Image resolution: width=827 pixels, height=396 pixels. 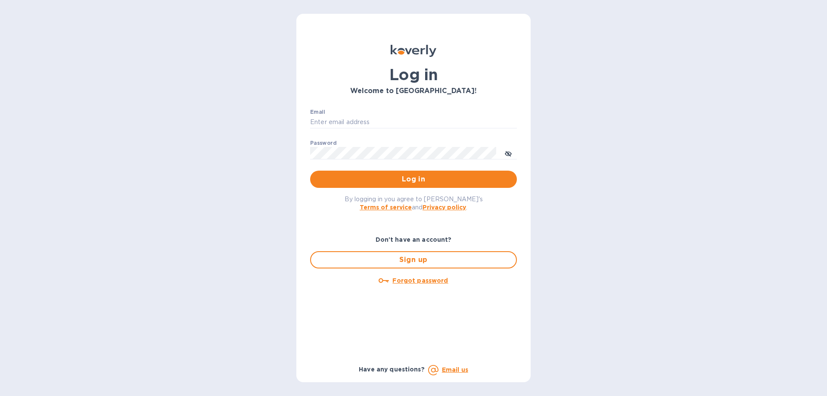 What do you see at coordinates (413, 75) in the screenshot?
I see `h1: Log in` at bounding box center [413, 75].